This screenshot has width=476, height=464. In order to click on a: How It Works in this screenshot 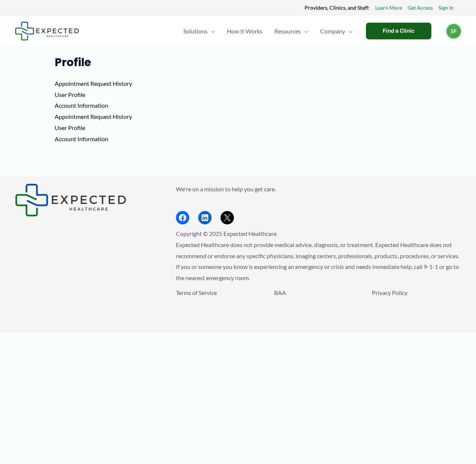, I will do `click(245, 31)`.